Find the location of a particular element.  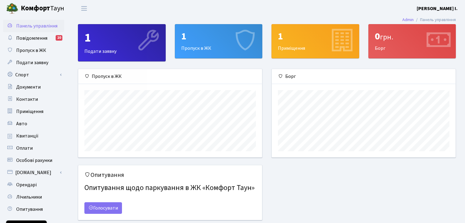

div: 0 is located at coordinates (412, 36).